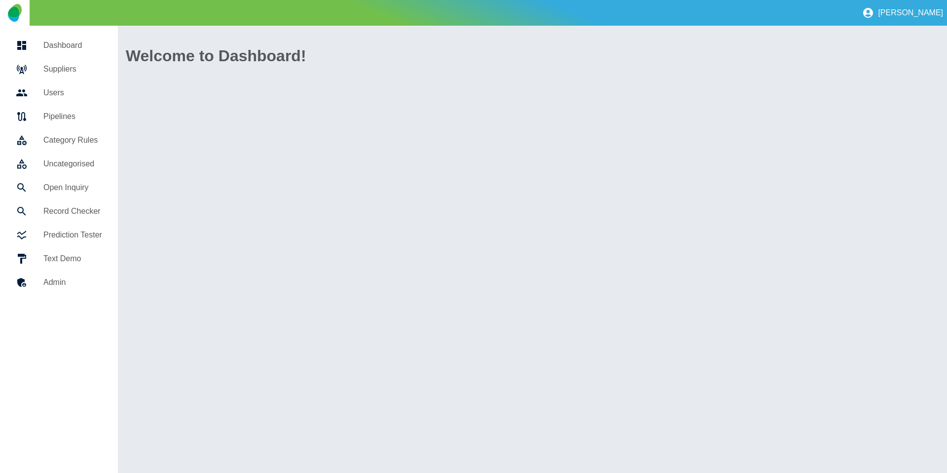 Image resolution: width=947 pixels, height=473 pixels. What do you see at coordinates (73, 259) in the screenshot?
I see `h5: Text Demo` at bounding box center [73, 259].